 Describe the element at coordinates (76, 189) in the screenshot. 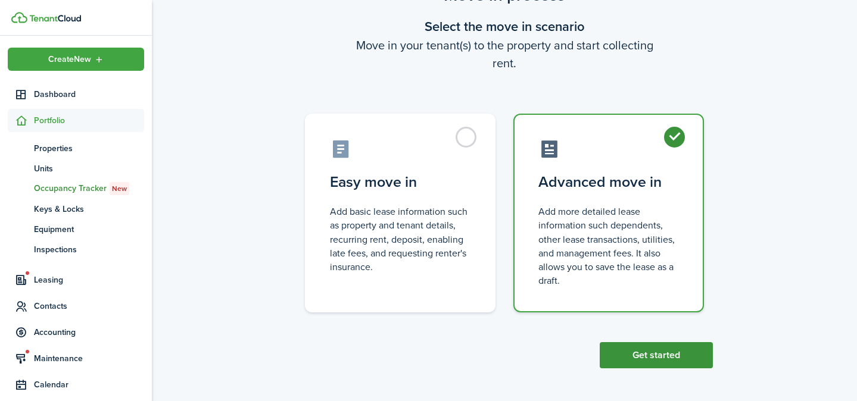

I see `a: Occupancy TrackerNew` at that location.